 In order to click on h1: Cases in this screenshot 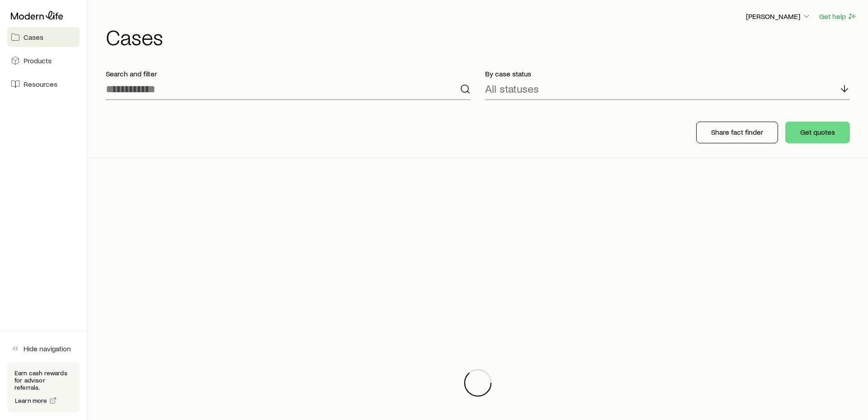, I will do `click(482, 37)`.